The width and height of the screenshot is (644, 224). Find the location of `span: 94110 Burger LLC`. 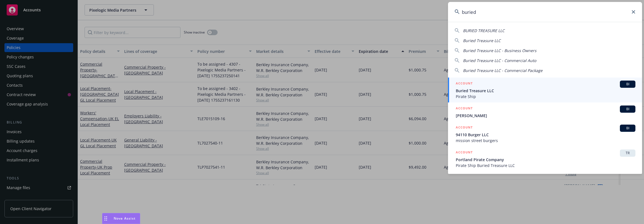

span: 94110 Burger LLC is located at coordinates (546, 135).